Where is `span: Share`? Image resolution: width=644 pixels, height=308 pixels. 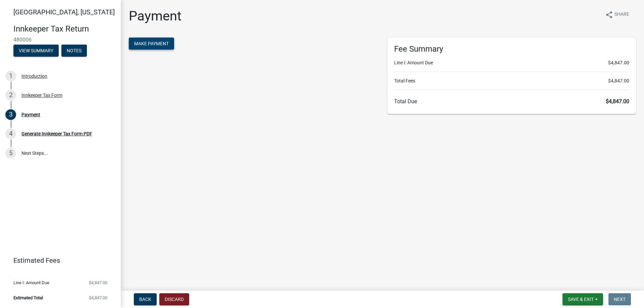 span: Share is located at coordinates (622, 15).